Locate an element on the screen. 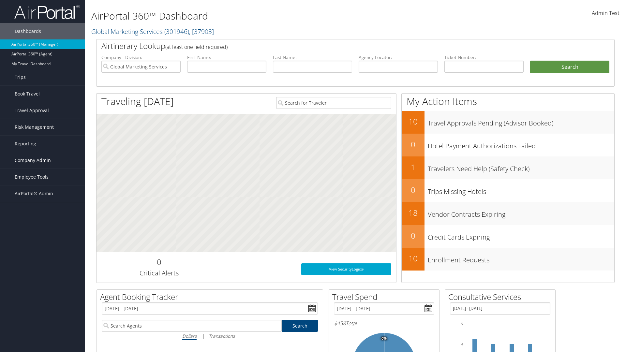  a: 0Credit Cards Expiring is located at coordinates (508, 236).